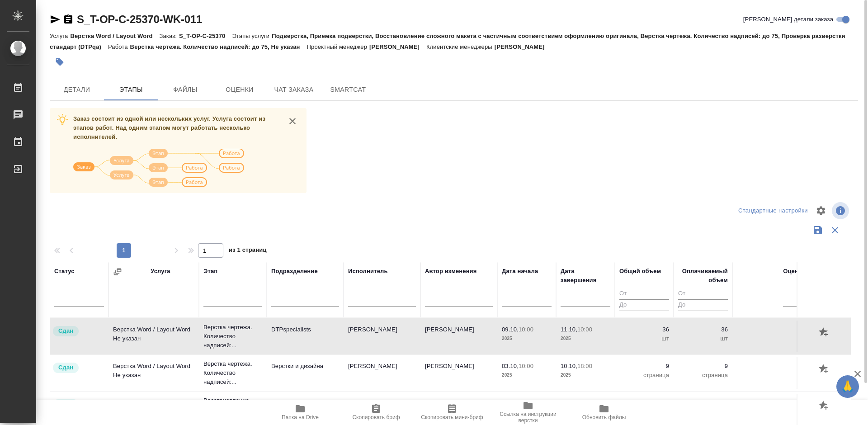 The height and width of the screenshot is (425, 868). Describe the element at coordinates (520, 271) in the screenshot. I see `div: Дата начала` at that location.